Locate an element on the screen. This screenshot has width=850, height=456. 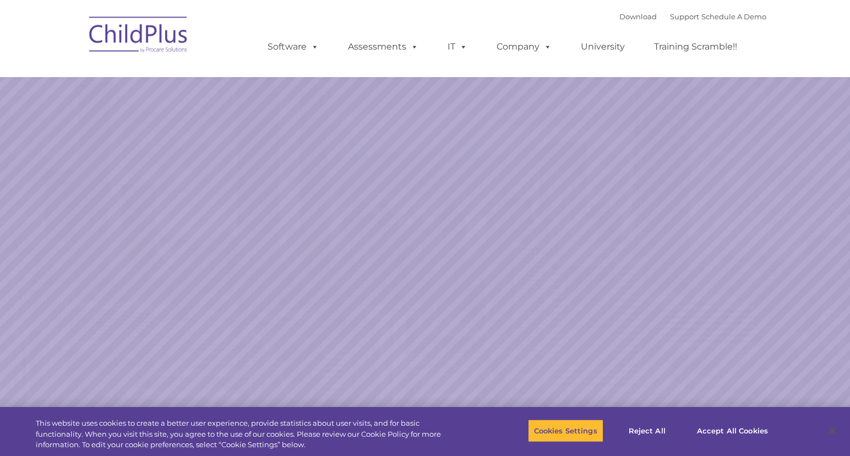
button: Close is located at coordinates (833, 431).